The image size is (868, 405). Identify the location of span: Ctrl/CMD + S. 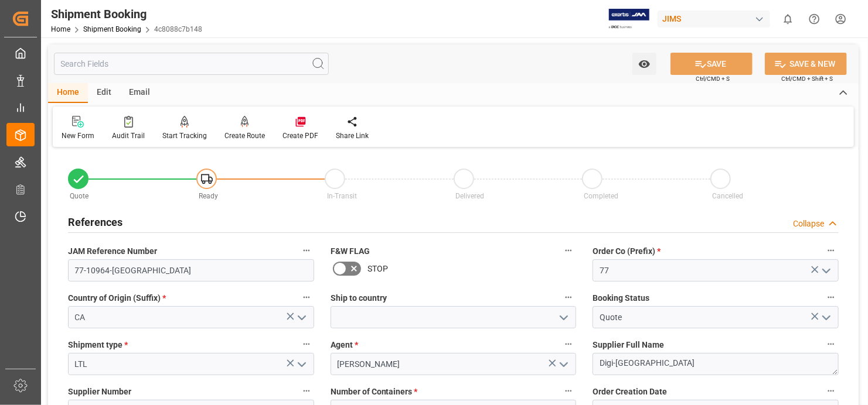
(713, 78).